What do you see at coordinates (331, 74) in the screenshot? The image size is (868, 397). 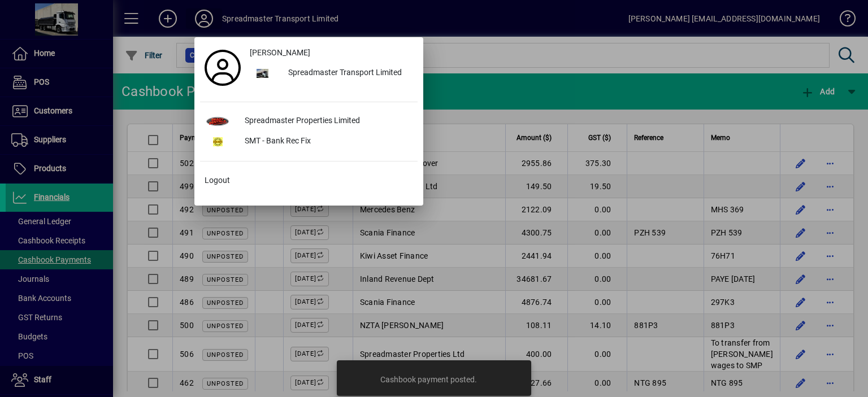 I see `button: Spreadmaster Transport Limited` at bounding box center [331, 74].